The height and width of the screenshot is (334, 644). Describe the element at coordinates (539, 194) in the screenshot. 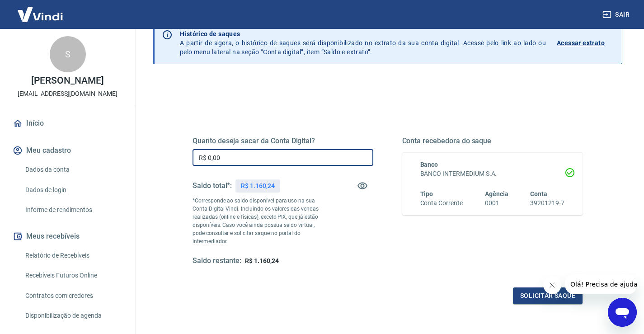

I see `span: Conta` at that location.